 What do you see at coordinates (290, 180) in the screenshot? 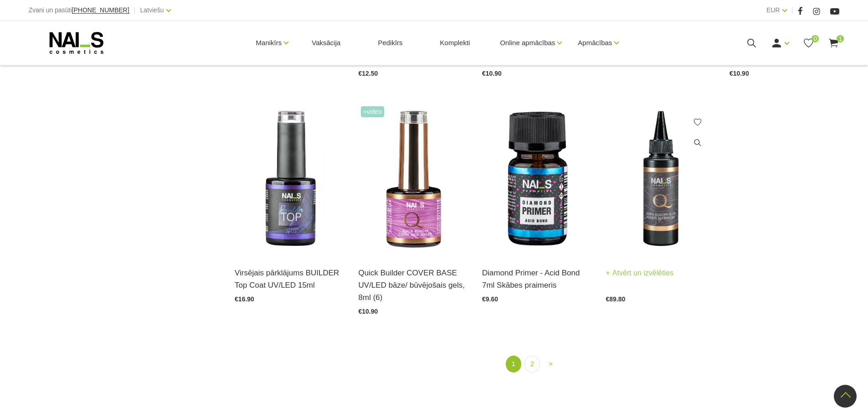
I see `img: Builder Top virsējais pārklājums bez lipīgā slāņa gellakas/gela pārklājuma izlīdzināšanai un nost...` at bounding box center [290, 180].